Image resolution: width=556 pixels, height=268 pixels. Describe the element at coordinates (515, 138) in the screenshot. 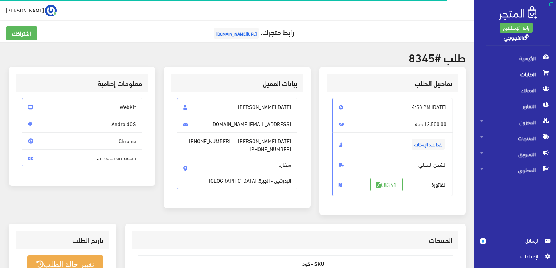

I see `a: المنتجات` at that location.